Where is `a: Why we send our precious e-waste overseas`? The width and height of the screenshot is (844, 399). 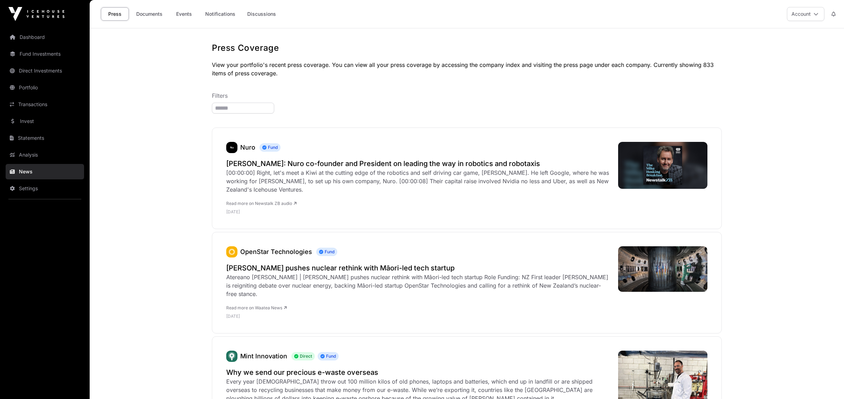 a: Why we send our precious e-waste overseas is located at coordinates (419, 372).